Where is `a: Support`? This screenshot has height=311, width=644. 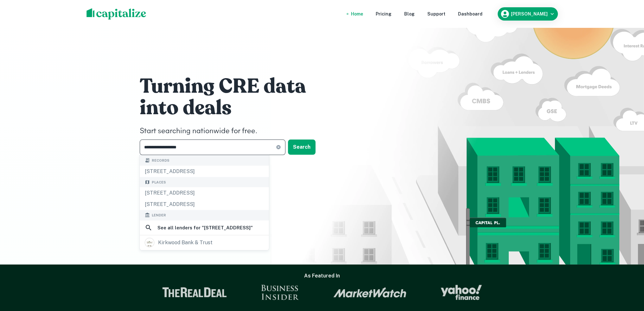 a: Support is located at coordinates (436, 14).